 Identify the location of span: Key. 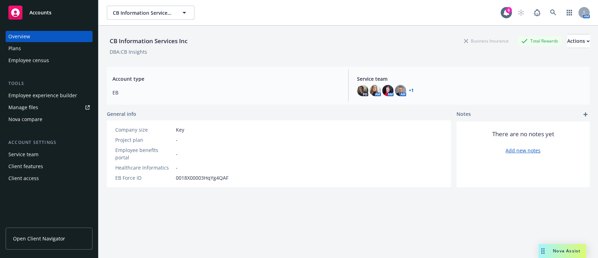
(180, 129).